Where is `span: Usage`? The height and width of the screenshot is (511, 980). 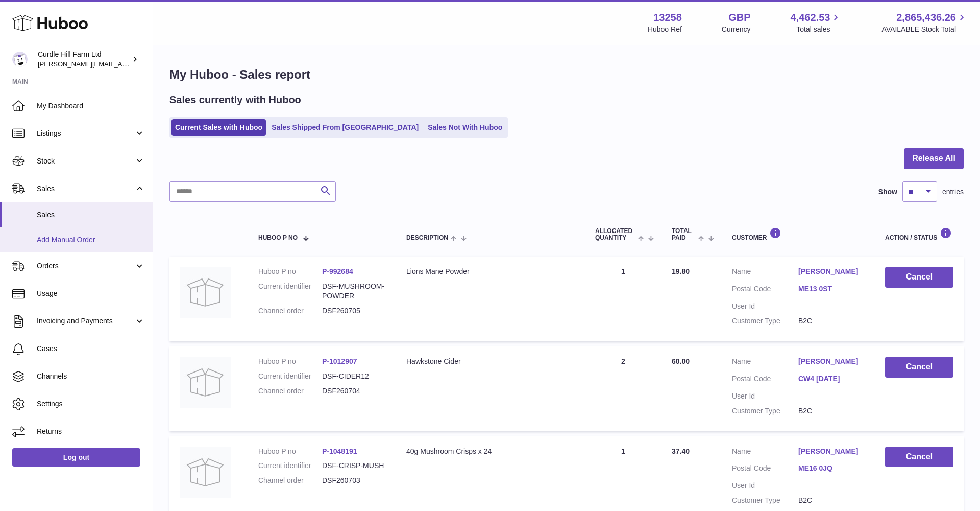
span: Usage is located at coordinates (91, 294).